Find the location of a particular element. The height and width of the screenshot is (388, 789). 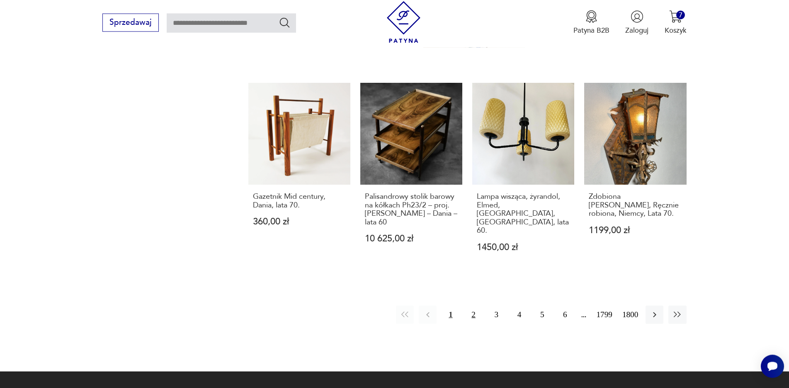

button: Zaloguj is located at coordinates (636, 23).